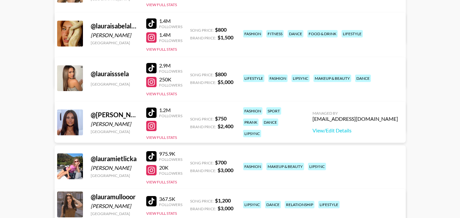 This screenshot has height=218, width=460. What do you see at coordinates (225, 126) in the screenshot?
I see `strong: $ 2,400` at bounding box center [225, 126].